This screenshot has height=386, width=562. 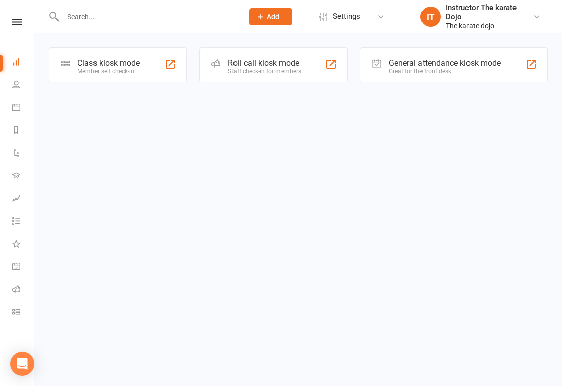 What do you see at coordinates (23, 199) in the screenshot?
I see `a: Assessments` at bounding box center [23, 199].